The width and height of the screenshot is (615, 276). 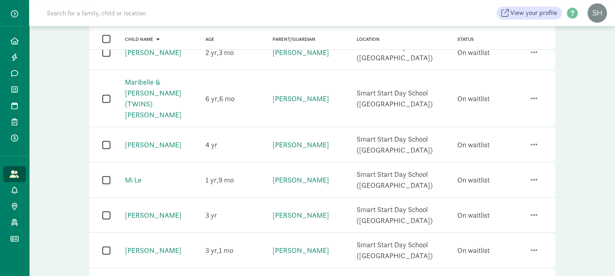 What do you see at coordinates (210, 39) in the screenshot?
I see `span: Age` at bounding box center [210, 39].